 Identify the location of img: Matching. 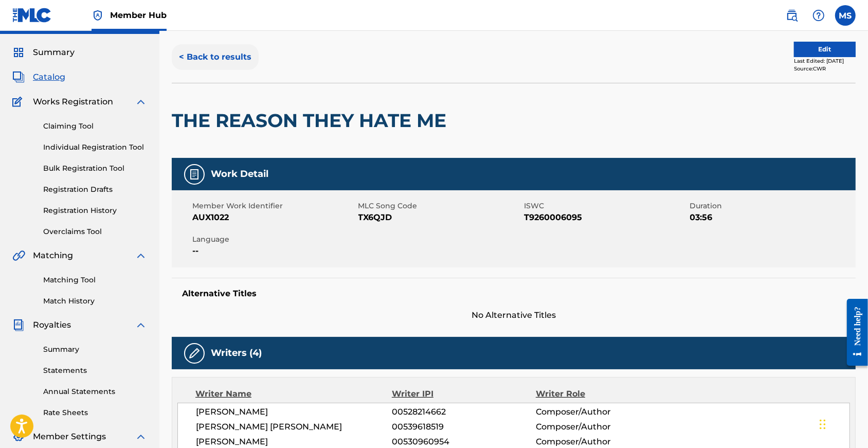
(19, 256).